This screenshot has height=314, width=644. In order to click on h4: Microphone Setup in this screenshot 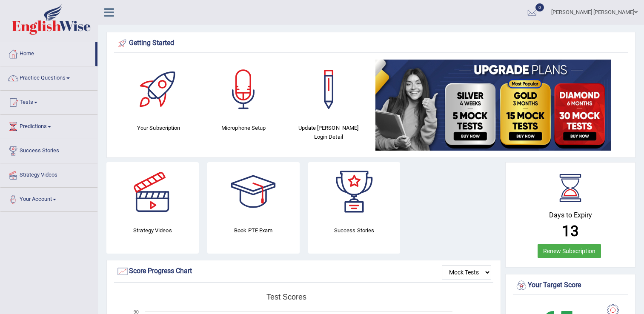, I will do `click(244, 128)`.